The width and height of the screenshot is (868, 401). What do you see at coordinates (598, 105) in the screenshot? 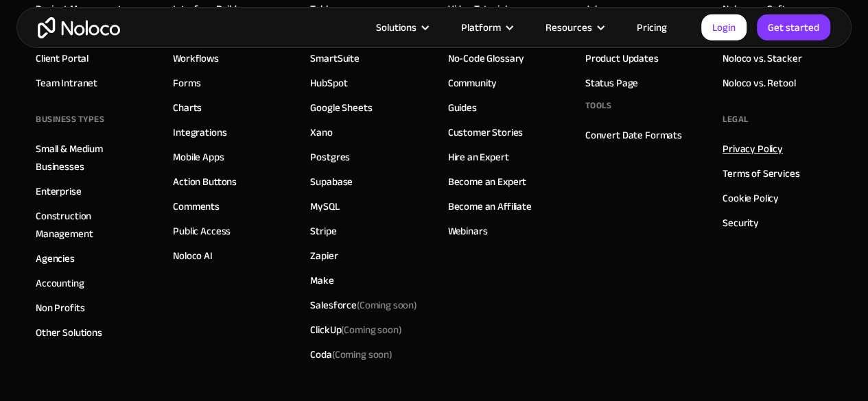
I see `div: Tools` at bounding box center [598, 105].